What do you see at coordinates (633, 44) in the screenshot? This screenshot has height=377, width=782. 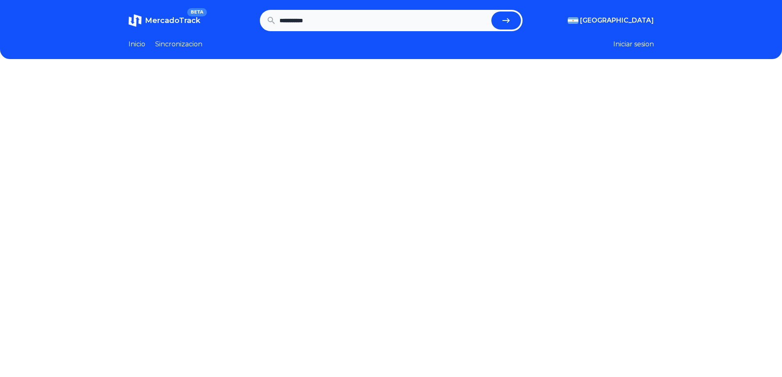 I see `button: Iniciar sesion` at bounding box center [633, 44].